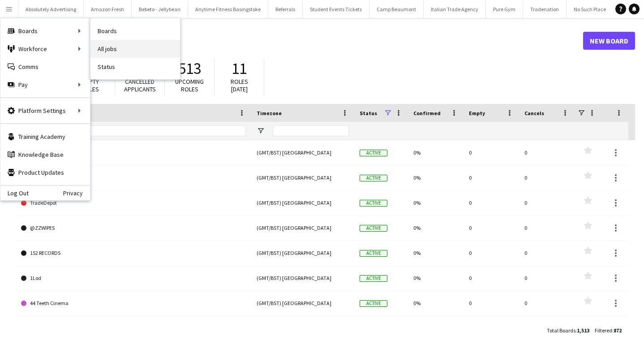 This screenshot has height=353, width=644. I want to click on button: Referrals, so click(285, 9).